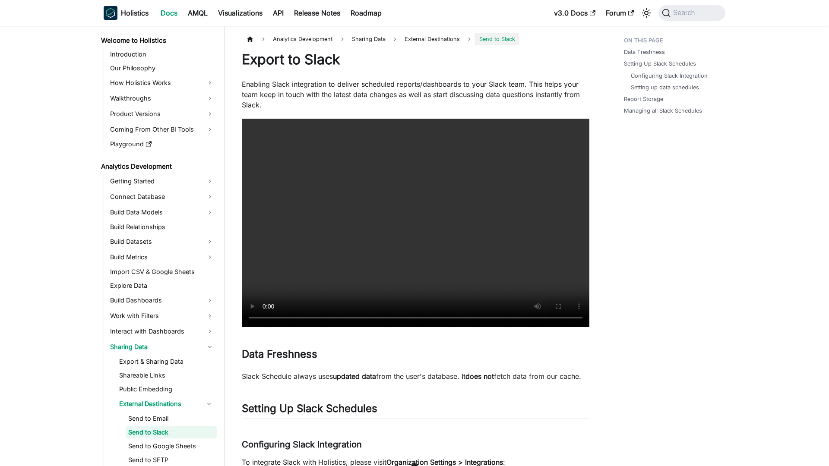 The width and height of the screenshot is (829, 466). What do you see at coordinates (162, 286) in the screenshot?
I see `a: Explore Data` at bounding box center [162, 286].